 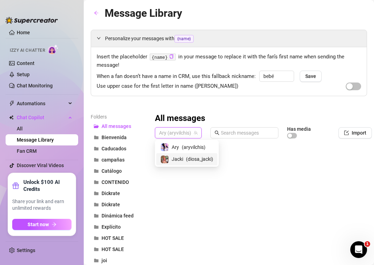 I want to click on strong: Unlock $100 AI Credits, so click(x=47, y=185).